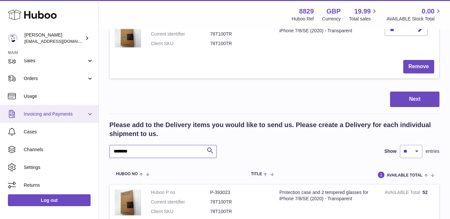 The width and height of the screenshot is (450, 219). What do you see at coordinates (181, 192) in the screenshot?
I see `dt: Huboo P no` at bounding box center [181, 192].